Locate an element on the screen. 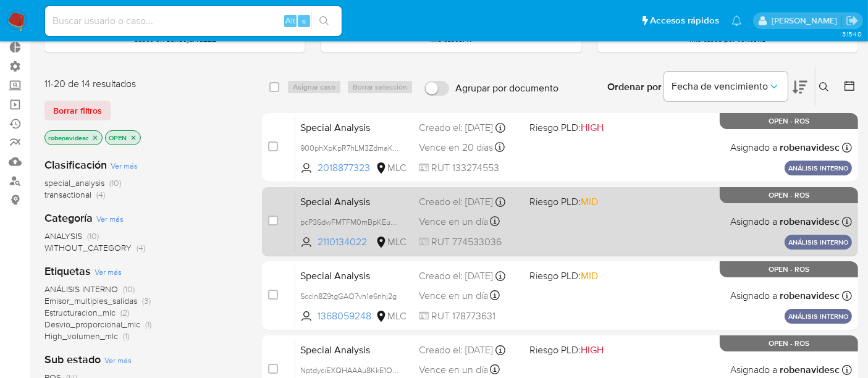  a: Salir is located at coordinates (852, 21).